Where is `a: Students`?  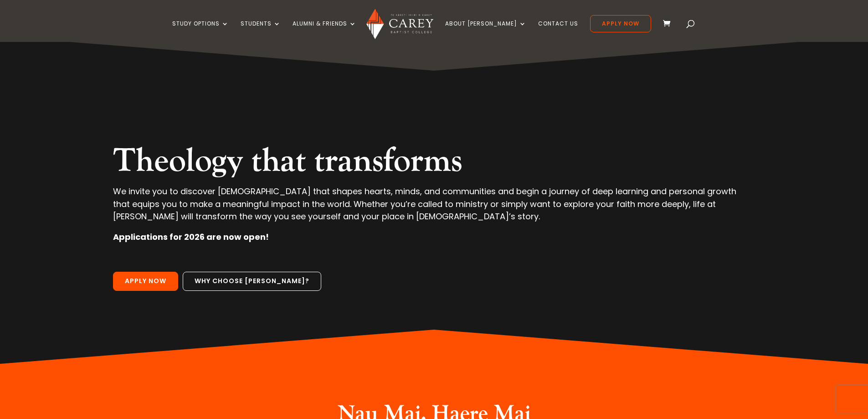
a: Students is located at coordinates (261, 31).